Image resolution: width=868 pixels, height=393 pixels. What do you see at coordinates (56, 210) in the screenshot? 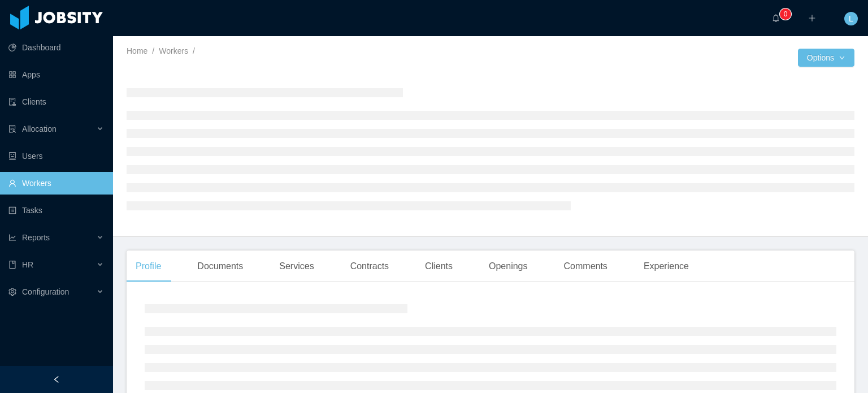
I see `a: icon: profileTasks` at bounding box center [56, 210].